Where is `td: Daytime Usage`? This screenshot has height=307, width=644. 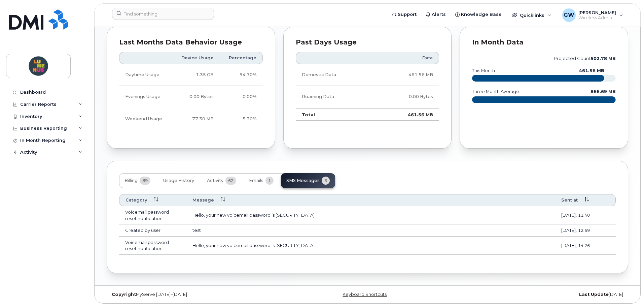
td: Daytime Usage is located at coordinates (146, 75).